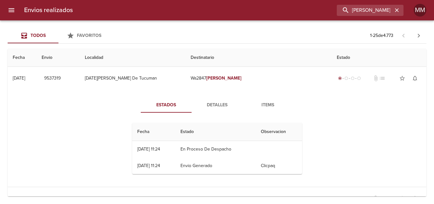 The image size is (434, 204). What do you see at coordinates (53, 198) in the screenshot?
I see `span: 9560588` at bounding box center [53, 198].